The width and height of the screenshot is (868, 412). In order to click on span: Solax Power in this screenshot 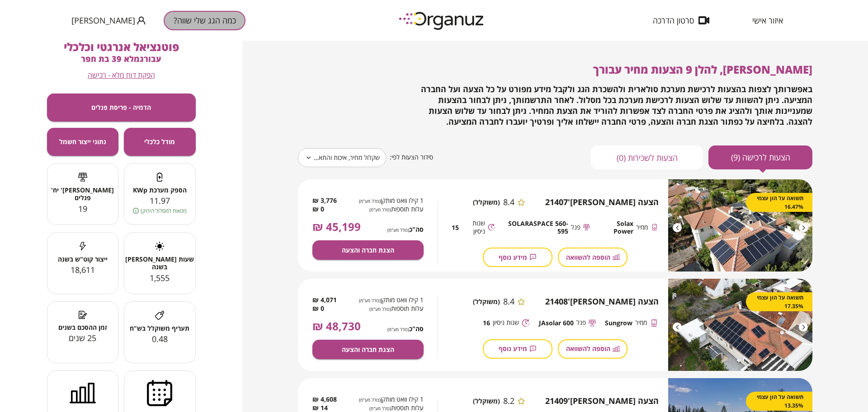, I will do `click(616, 227)`.